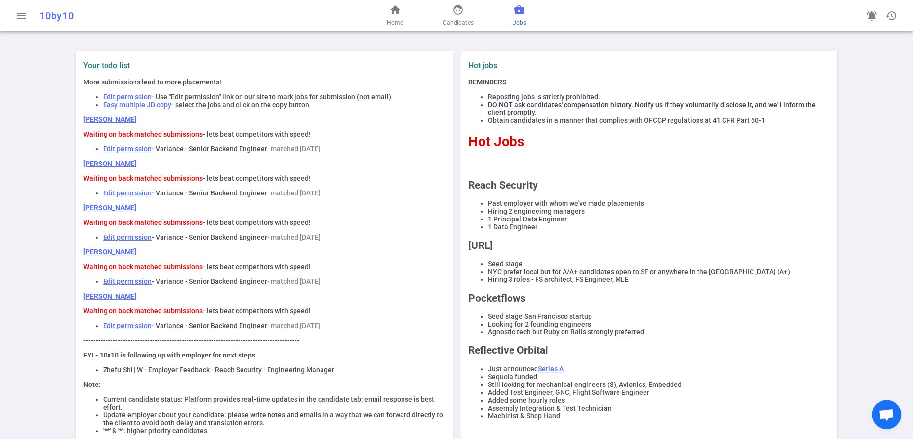  What do you see at coordinates (22, 16) in the screenshot?
I see `button: Open menu` at bounding box center [22, 16].